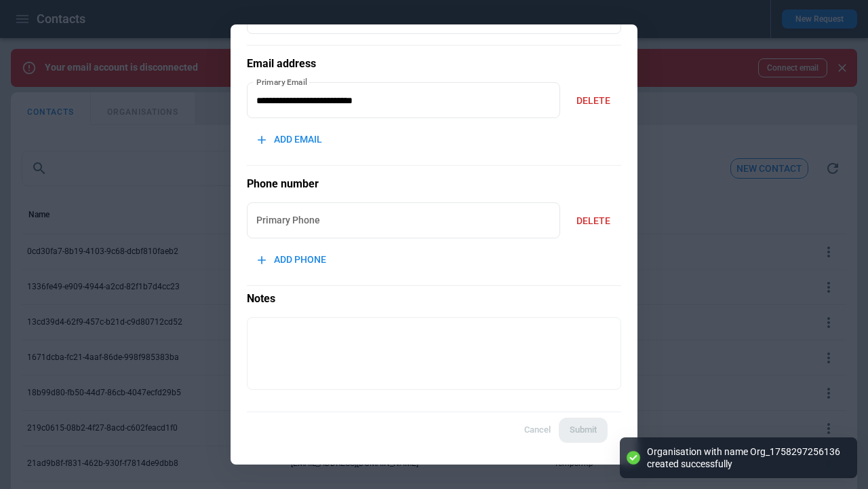  Describe the element at coordinates (283, 81) in the screenshot. I see `label: Primary Email` at that location.